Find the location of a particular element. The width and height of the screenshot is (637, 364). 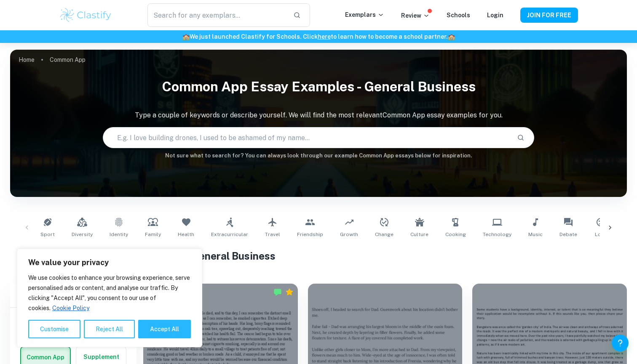

a: Schools is located at coordinates (458, 15).